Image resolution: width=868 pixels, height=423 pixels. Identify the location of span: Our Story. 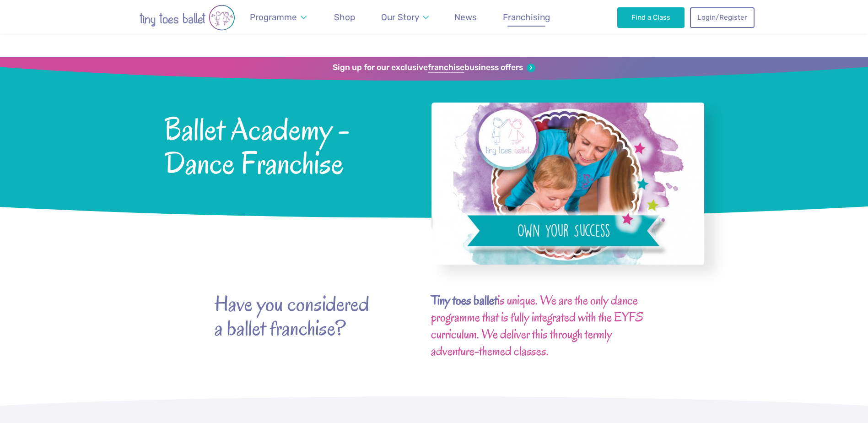
(400, 17).